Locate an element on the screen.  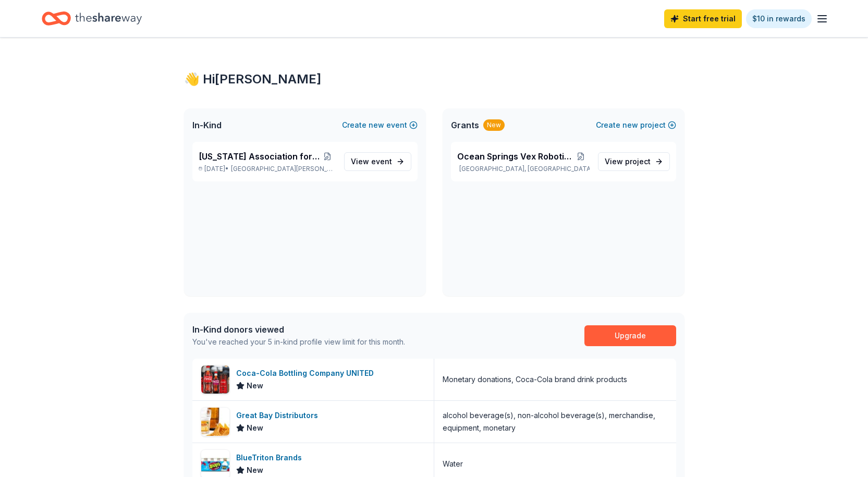
div: Great Bay Distributors is located at coordinates (279, 416).